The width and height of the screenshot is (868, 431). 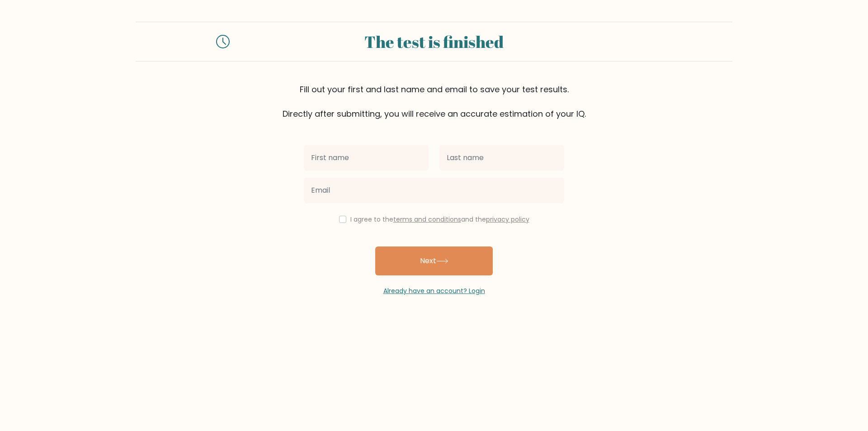 What do you see at coordinates (434, 261) in the screenshot?
I see `button: Next` at bounding box center [434, 261].